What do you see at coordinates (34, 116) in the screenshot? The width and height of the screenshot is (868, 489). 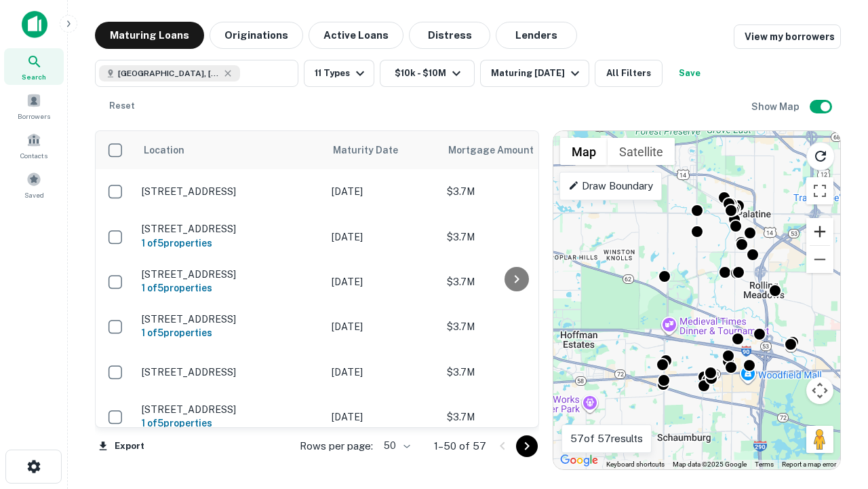 I see `span: Borrowers` at bounding box center [34, 116].